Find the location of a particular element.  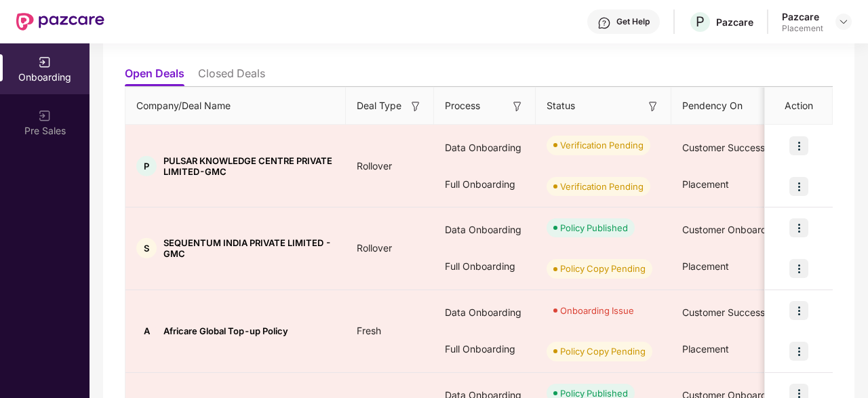

li: Closed Deals is located at coordinates (231, 76).